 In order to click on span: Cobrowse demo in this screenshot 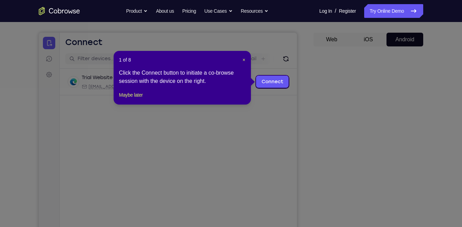, I will do `click(152, 54)`.